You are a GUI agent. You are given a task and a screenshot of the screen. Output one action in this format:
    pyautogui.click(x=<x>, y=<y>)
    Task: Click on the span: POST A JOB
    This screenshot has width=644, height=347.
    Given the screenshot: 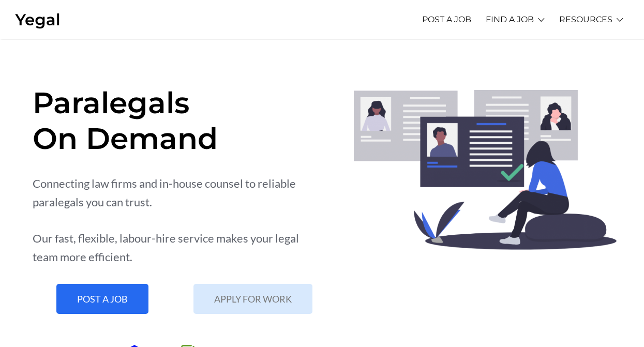 What is the action you would take?
    pyautogui.click(x=103, y=299)
    